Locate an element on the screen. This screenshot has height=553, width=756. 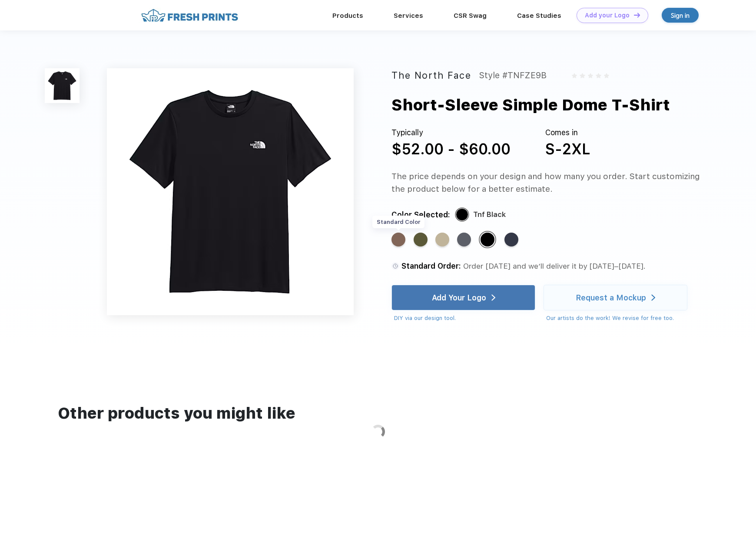
div: TNF Black is located at coordinates (488, 240).